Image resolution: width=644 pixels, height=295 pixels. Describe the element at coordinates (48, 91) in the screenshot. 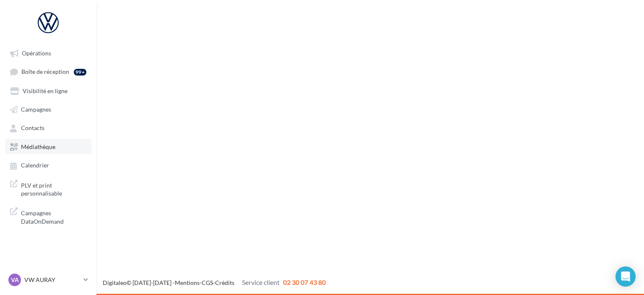

I see `a: Visibilité en ligne` at that location.